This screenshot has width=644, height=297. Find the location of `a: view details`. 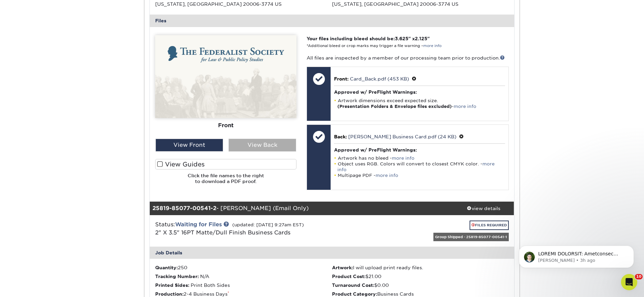

a: view details is located at coordinates (484, 208).